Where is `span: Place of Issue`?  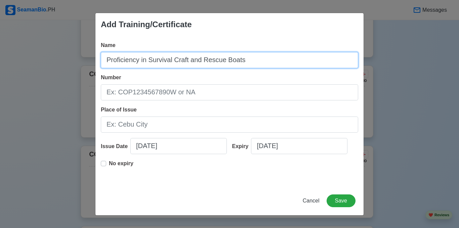 span: Place of Issue is located at coordinates (119, 110).